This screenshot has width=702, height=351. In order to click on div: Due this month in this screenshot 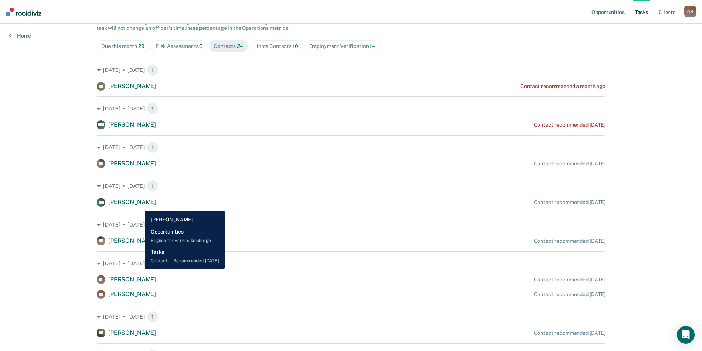, I will do `click(123, 46)`.